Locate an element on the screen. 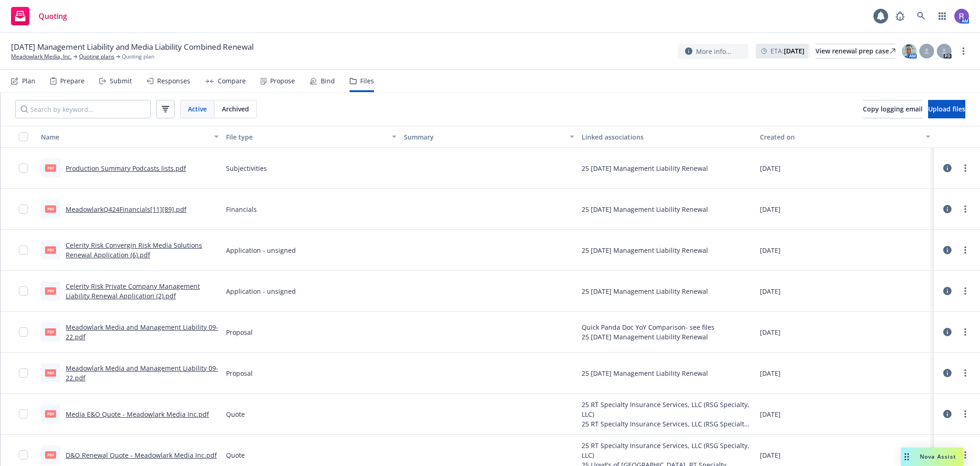  div: Linked associations is located at coordinates (667, 137).